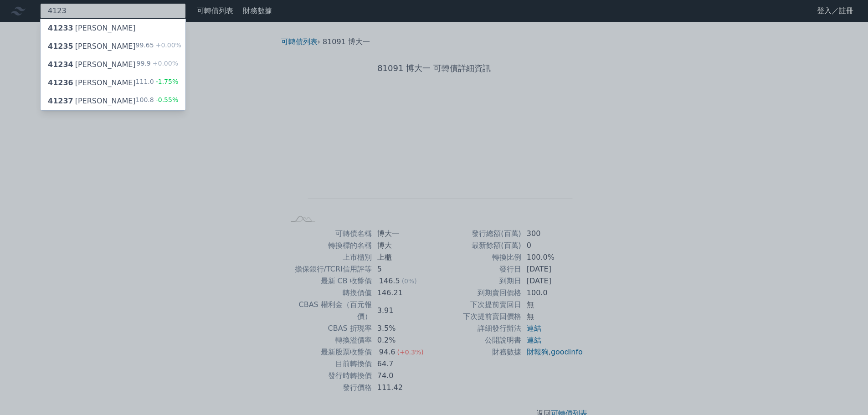  I want to click on span: 41234, so click(61, 64).